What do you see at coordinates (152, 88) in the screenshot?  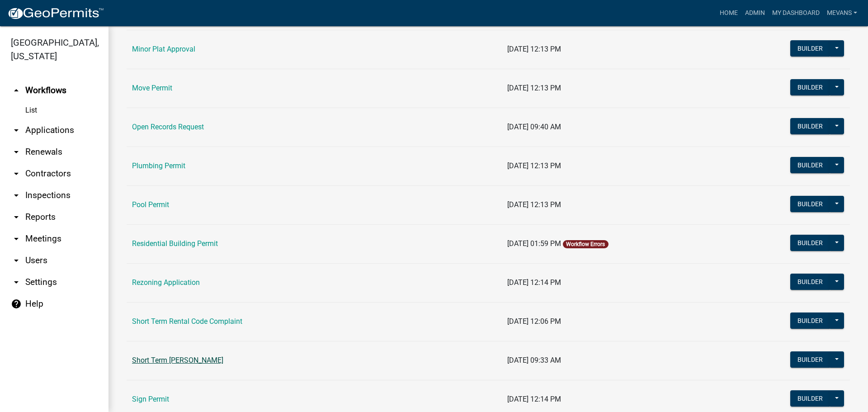 I see `a: Move Permit` at bounding box center [152, 88].